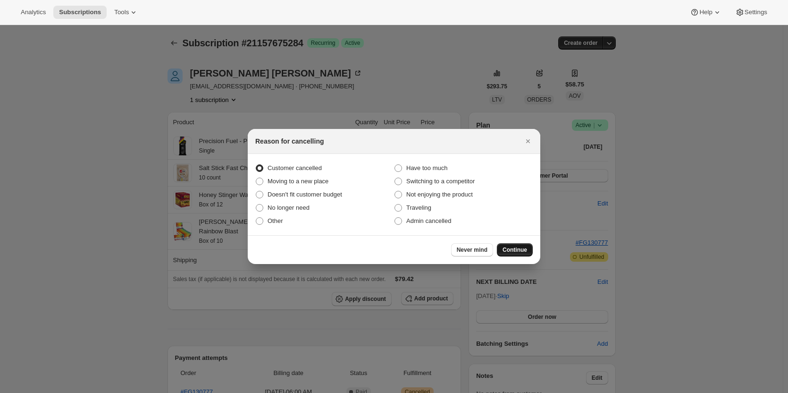  Describe the element at coordinates (121, 12) in the screenshot. I see `span: Tools` at that location.